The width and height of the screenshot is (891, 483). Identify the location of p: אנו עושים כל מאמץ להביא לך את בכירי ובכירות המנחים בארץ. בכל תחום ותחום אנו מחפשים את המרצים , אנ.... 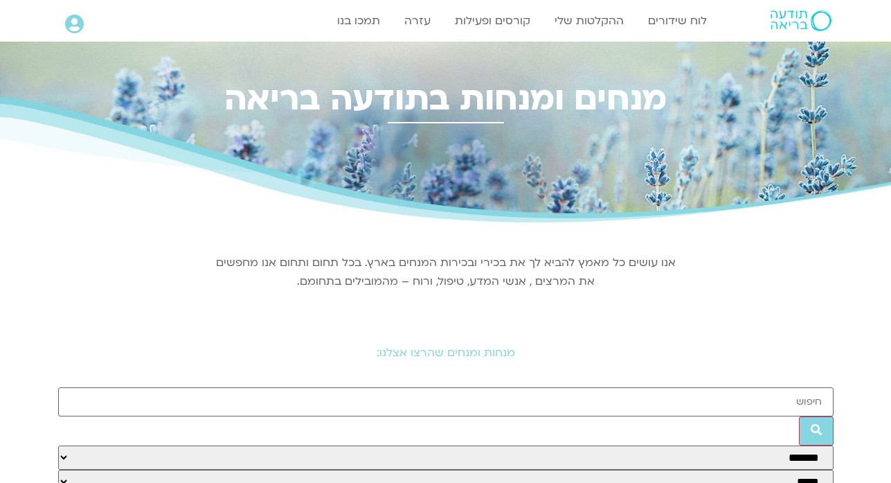
(446, 272).